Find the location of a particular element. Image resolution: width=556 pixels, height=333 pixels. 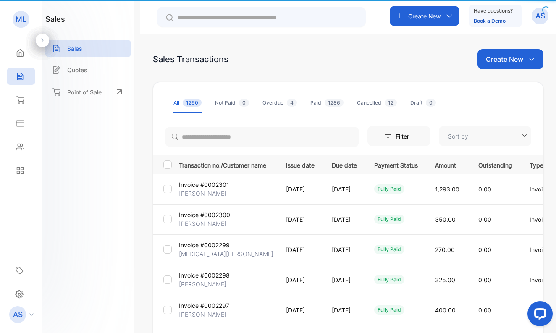

p: Invoice #0002297 is located at coordinates (204, 305).